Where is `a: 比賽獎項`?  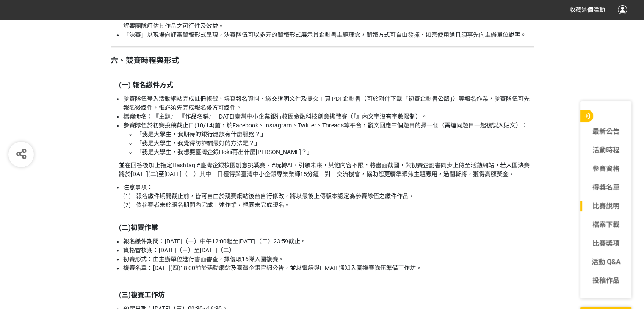
a: 比賽獎項 is located at coordinates (606, 243).